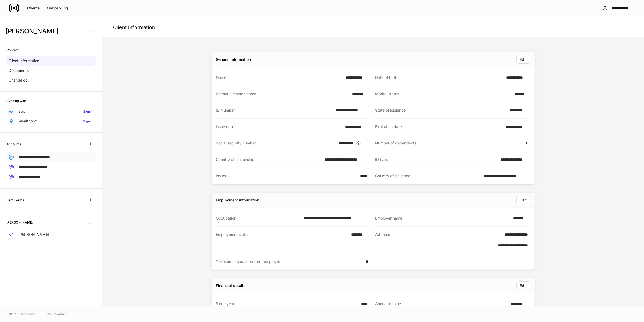  What do you see at coordinates (33, 8) in the screenshot?
I see `div: Clients` at bounding box center [33, 8].